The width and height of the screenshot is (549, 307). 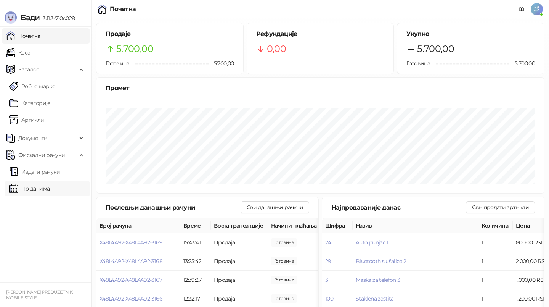 What do you see at coordinates (23, 36) in the screenshot?
I see `a: Почетна` at bounding box center [23, 36].